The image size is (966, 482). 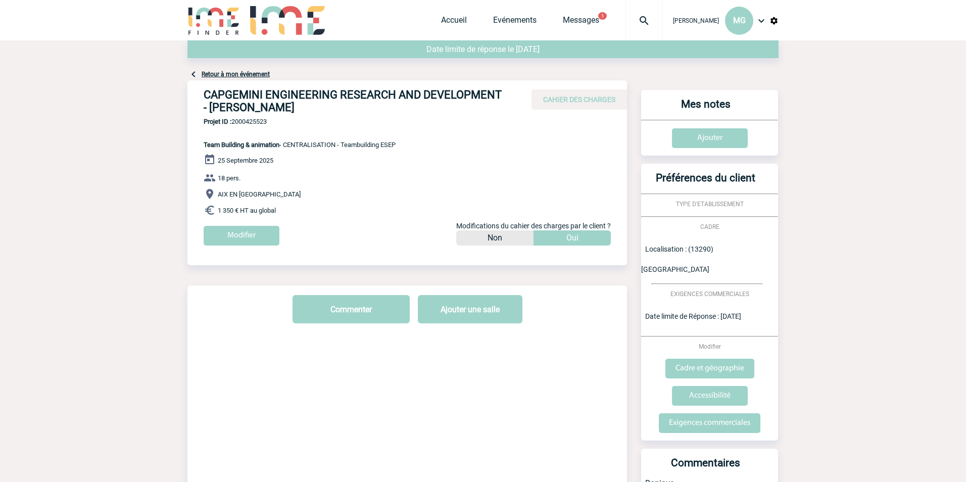 What do you see at coordinates (739, 20) in the screenshot?
I see `span: MG` at bounding box center [739, 20].